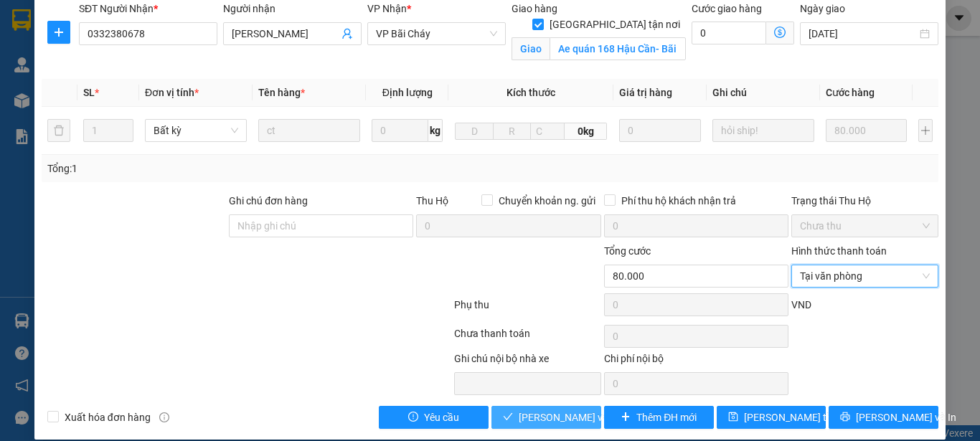 The height and width of the screenshot is (441, 980). What do you see at coordinates (763, 131) in the screenshot?
I see `input: Ghi Chú` at bounding box center [763, 131].